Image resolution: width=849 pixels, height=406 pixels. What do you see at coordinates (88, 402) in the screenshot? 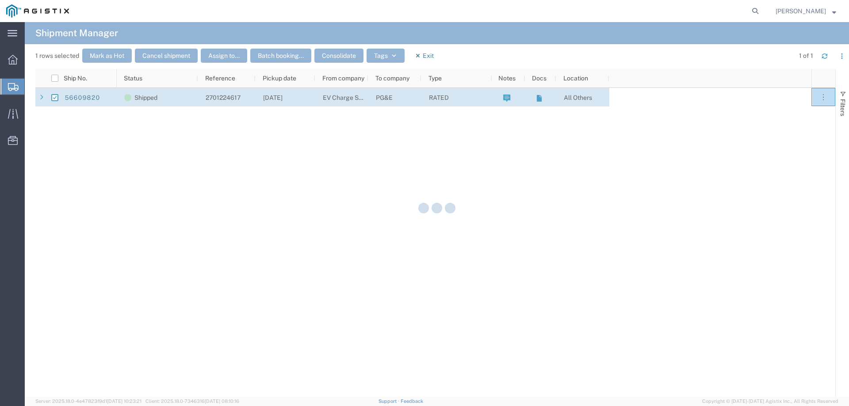
I see `span: Server: 2025.18.0-4e47823f9d1` at bounding box center [88, 402].